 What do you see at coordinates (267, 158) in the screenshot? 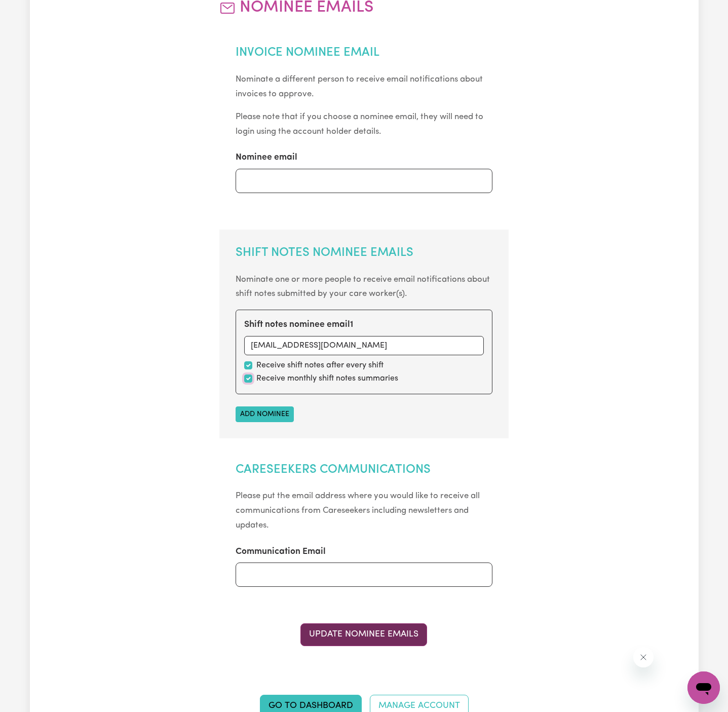
I see `label: Nominee email` at bounding box center [267, 158].